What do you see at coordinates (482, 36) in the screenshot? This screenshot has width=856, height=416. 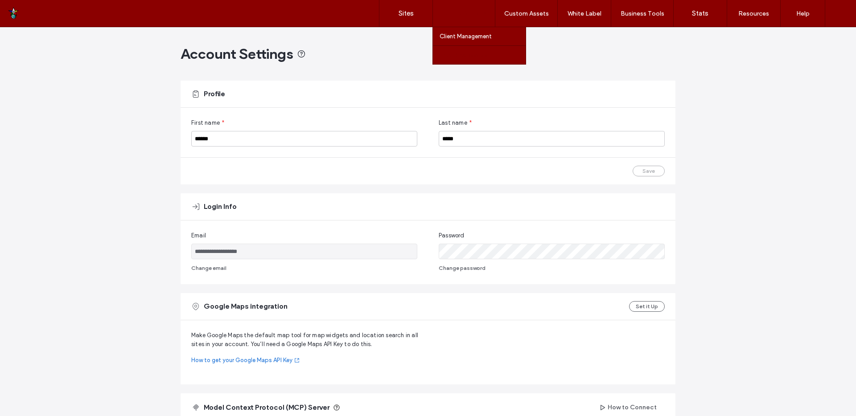 I see `a: Client Management` at bounding box center [482, 36].